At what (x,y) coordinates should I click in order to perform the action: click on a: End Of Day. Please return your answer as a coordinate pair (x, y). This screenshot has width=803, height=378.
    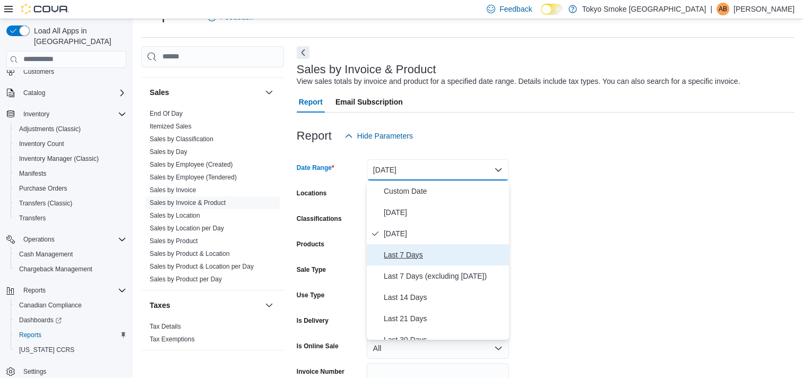
    Looking at the image, I should click on (166, 114).